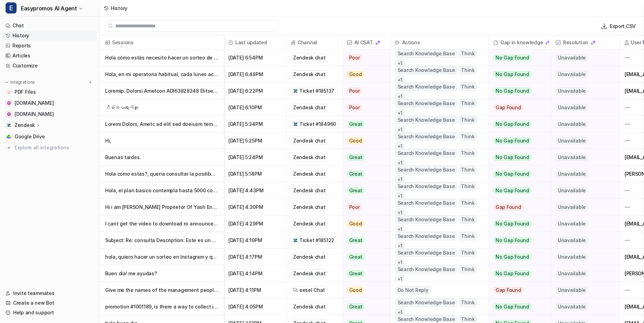 The width and height of the screenshot is (644, 323). I want to click on p: hola, quiero hacer un sorteo en Instagram y quiero que registre los me gusta en la publicación a ..., so click(162, 257).